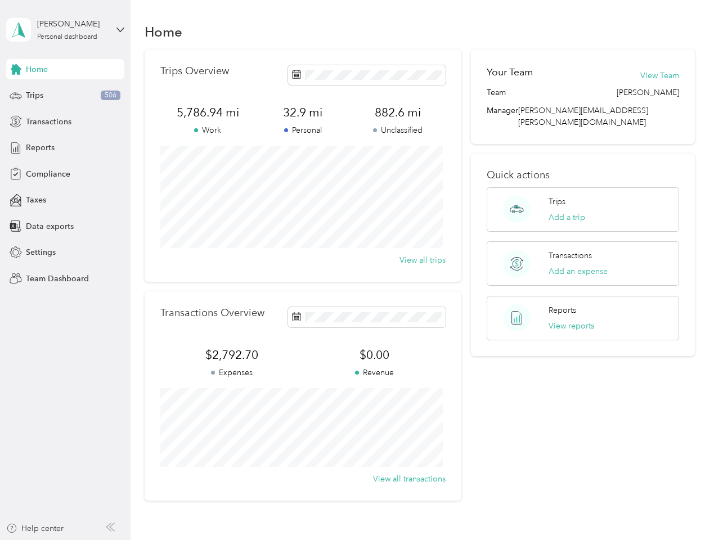  Describe the element at coordinates (67, 37) in the screenshot. I see `div: Personal dashboard` at that location.